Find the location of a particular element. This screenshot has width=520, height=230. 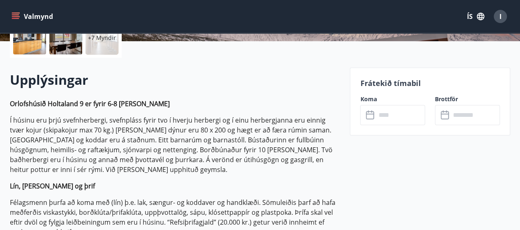

p: +7 Myndir is located at coordinates (102, 38).